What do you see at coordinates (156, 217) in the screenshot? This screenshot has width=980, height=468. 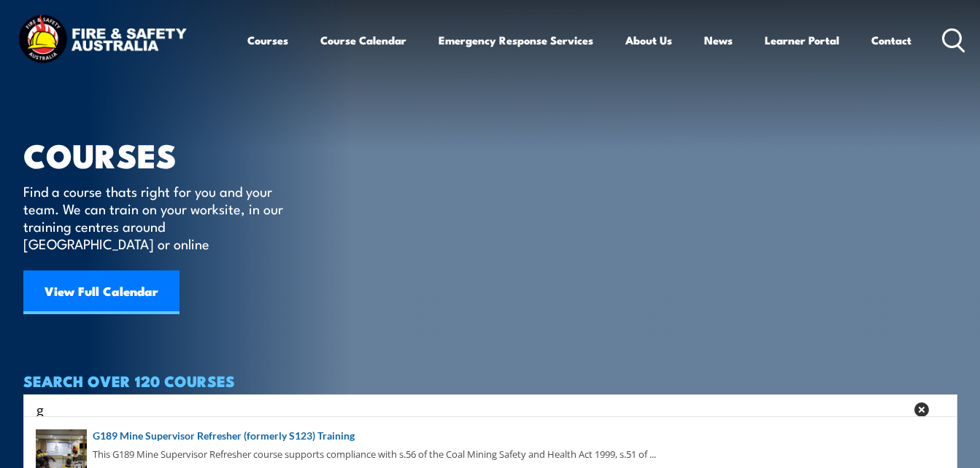 I see `p: Find a course thats right for you and your team. We can train on your worksite, in our training c...` at bounding box center [156, 217].